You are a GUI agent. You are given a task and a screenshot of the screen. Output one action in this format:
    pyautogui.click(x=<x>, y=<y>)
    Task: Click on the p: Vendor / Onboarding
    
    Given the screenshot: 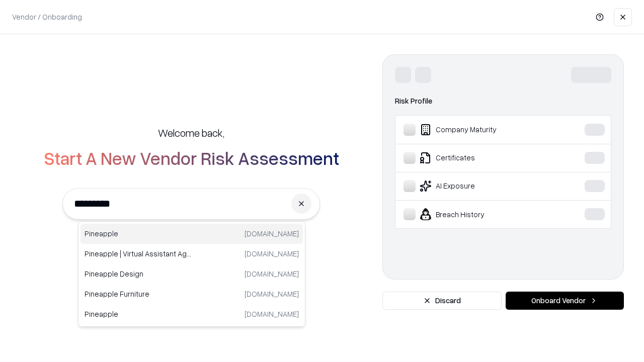 What is the action you would take?
    pyautogui.click(x=47, y=17)
    